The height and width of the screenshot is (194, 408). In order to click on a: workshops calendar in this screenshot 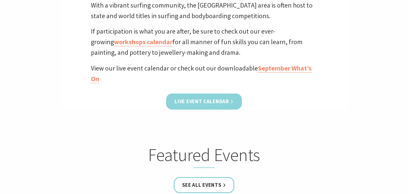, I will do `click(143, 42)`.